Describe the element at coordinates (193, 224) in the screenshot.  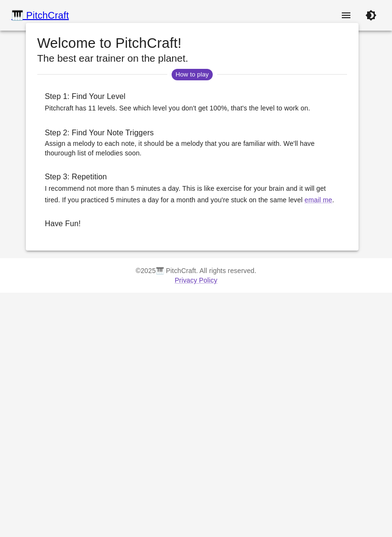
I see `span: Have Fun!` at that location.